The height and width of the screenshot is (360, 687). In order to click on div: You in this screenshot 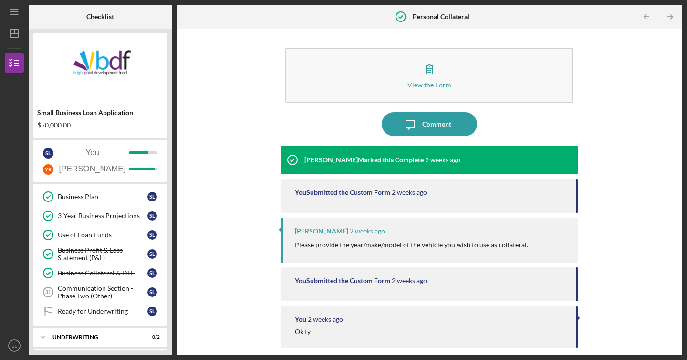, I will do `click(301, 319)`.